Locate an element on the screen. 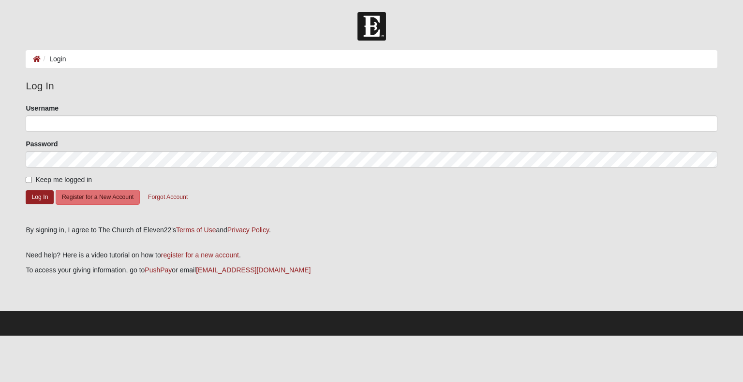  li: Login is located at coordinates (53, 59).